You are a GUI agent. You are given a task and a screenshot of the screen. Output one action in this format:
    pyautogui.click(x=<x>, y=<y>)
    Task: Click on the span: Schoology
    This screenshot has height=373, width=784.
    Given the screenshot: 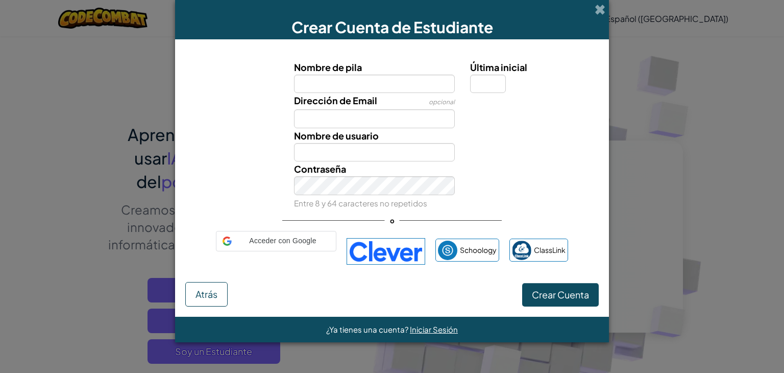 What is the action you would take?
    pyautogui.click(x=478, y=250)
    